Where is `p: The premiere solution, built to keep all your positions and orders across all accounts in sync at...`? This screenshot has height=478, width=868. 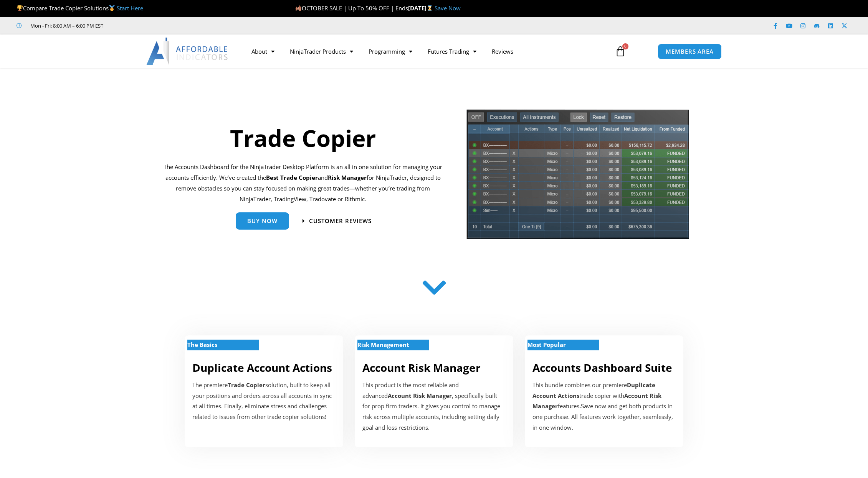 p: The premiere solution, built to keep all your positions and orders across all accounts in sync at... is located at coordinates (264, 401).